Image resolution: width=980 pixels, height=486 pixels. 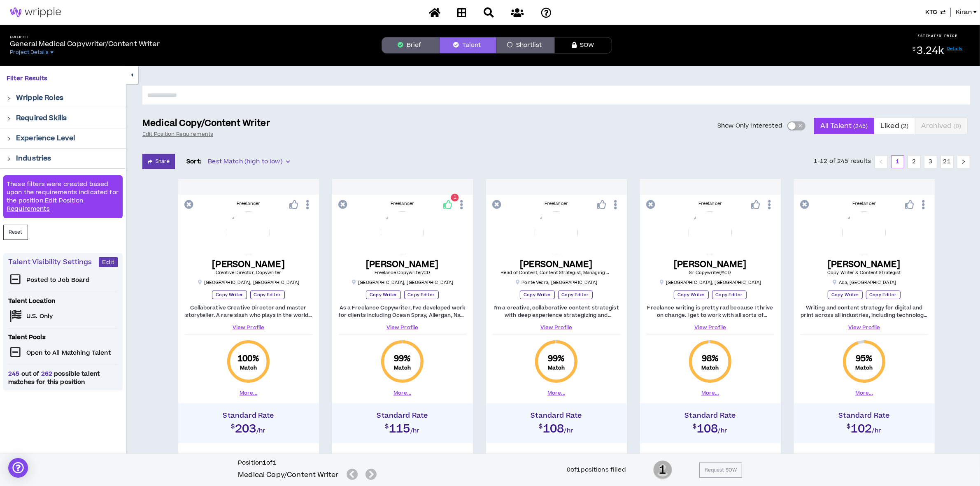 What do you see at coordinates (455, 198) in the screenshot?
I see `sup: 1` at bounding box center [455, 198].